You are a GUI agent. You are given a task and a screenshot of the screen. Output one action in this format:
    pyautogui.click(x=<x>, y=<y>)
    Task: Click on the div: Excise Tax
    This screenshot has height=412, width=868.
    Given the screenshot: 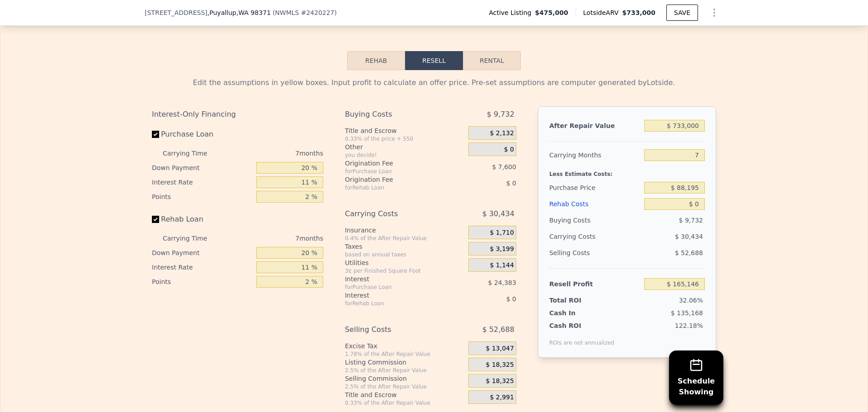 What is the action you would take?
    pyautogui.click(x=404, y=346)
    